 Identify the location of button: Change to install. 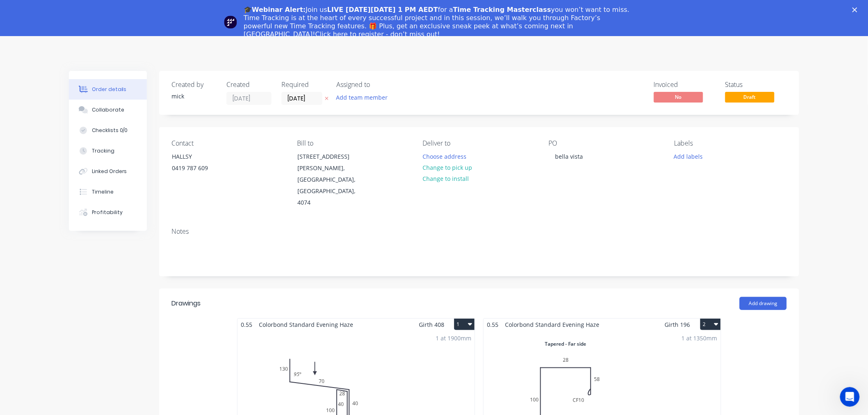
(446, 179).